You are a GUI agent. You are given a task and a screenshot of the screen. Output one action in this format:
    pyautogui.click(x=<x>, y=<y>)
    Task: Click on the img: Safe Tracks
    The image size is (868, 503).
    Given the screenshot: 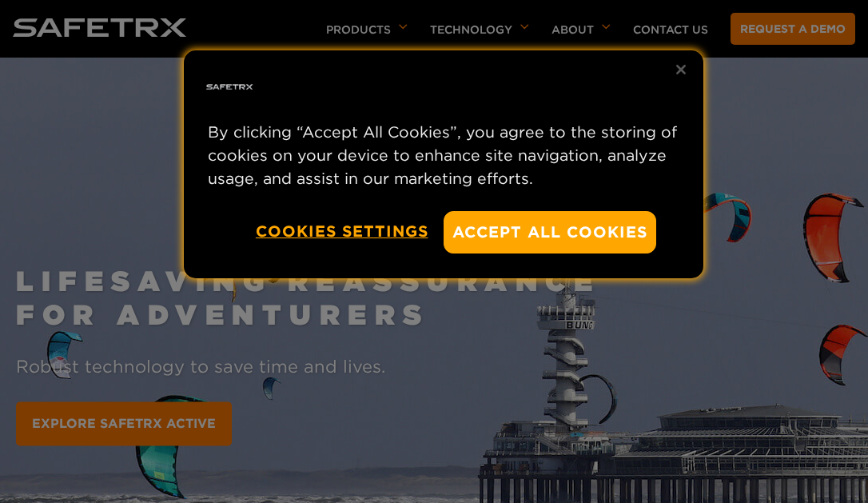 What is the action you would take?
    pyautogui.click(x=230, y=87)
    